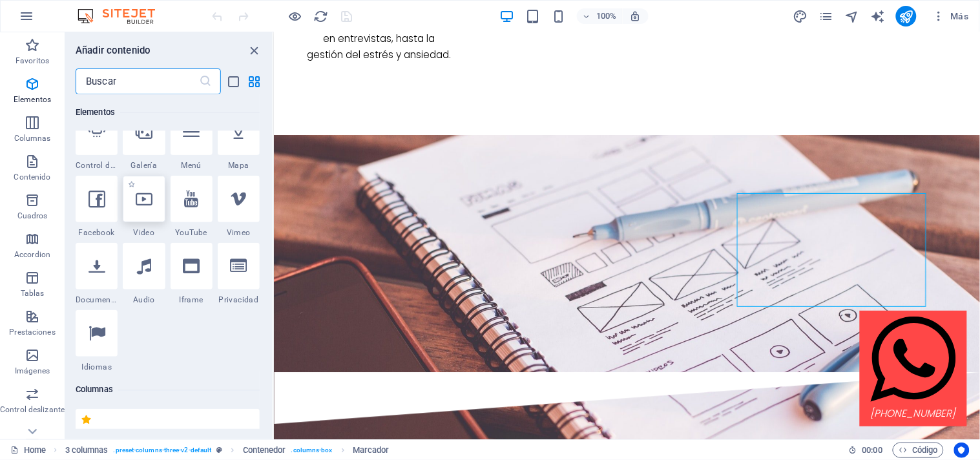 This screenshot has height=460, width=980. I want to click on i: AI Writer, so click(878, 16).